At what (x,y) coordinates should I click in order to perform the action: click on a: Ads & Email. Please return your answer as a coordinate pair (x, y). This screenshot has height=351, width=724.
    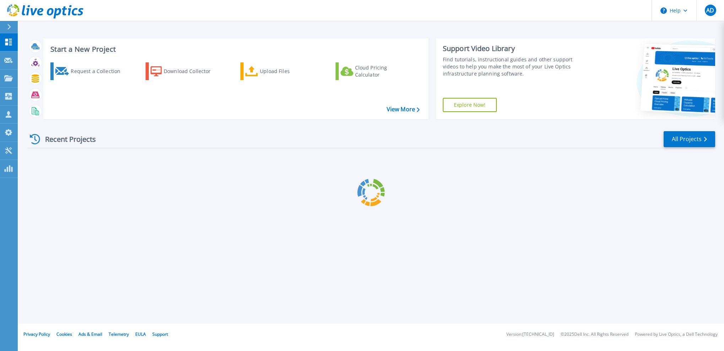
    Looking at the image, I should click on (90, 334).